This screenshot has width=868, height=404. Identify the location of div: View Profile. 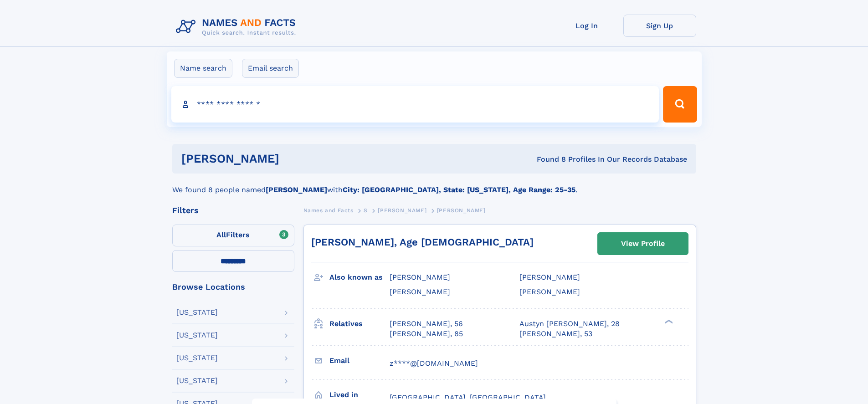
(643, 243).